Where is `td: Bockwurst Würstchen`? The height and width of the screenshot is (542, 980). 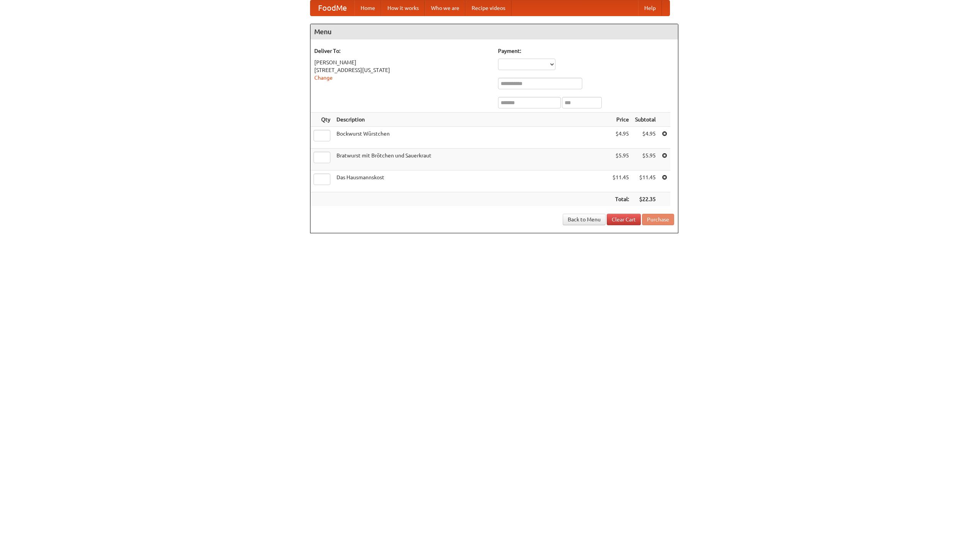
td: Bockwurst Würstchen is located at coordinates (472, 137).